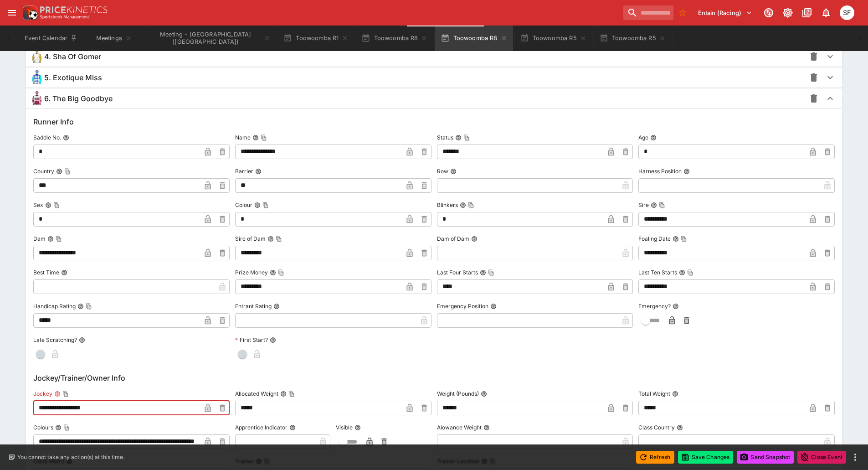  I want to click on button: DamCopy To Clipboard, so click(51, 239).